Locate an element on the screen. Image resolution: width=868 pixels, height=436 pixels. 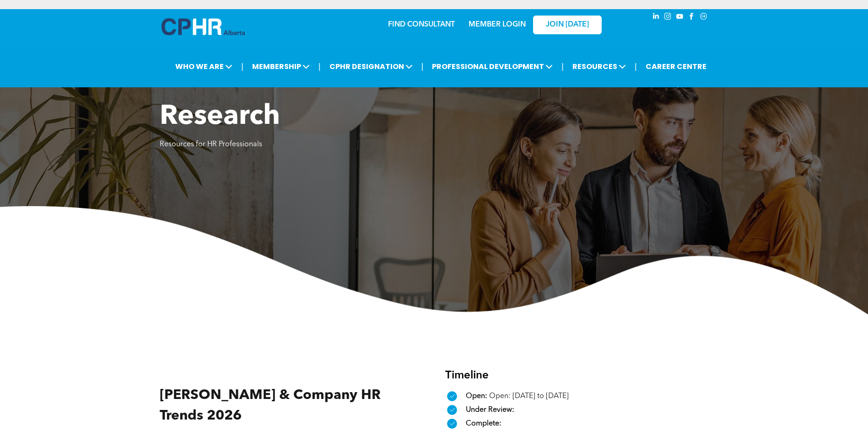
a: youtube is located at coordinates (680, 18).